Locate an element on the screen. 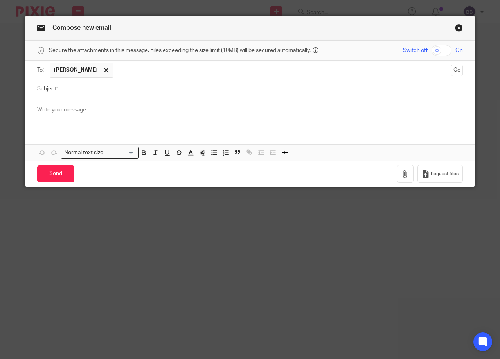 The width and height of the screenshot is (500, 359). input: Send is located at coordinates (56, 174).